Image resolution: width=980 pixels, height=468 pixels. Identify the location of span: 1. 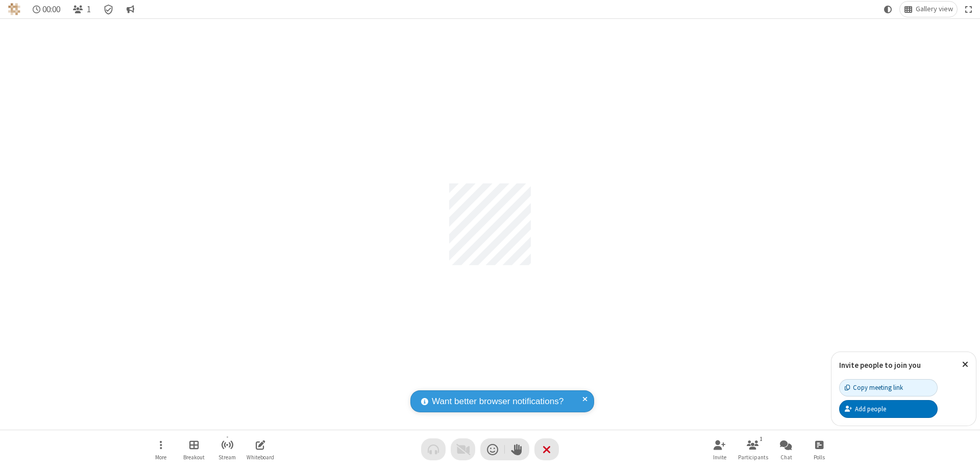
(89, 9).